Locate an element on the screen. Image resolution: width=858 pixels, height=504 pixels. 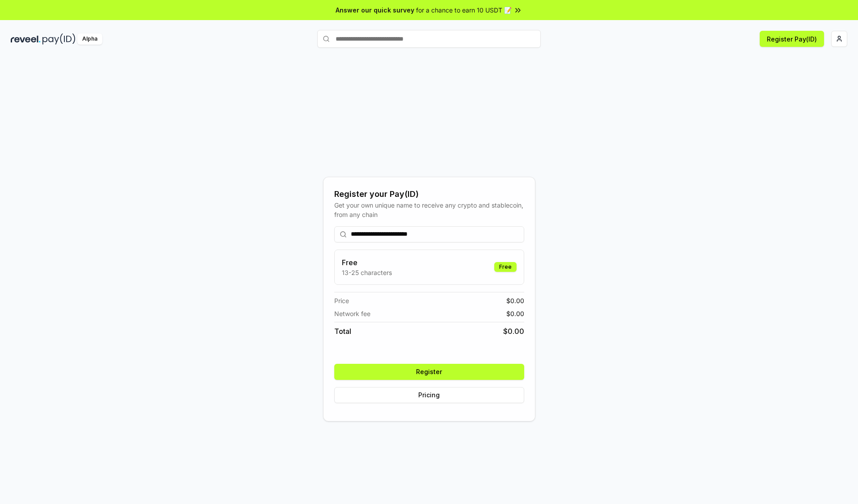
span: Total is located at coordinates (343, 331).